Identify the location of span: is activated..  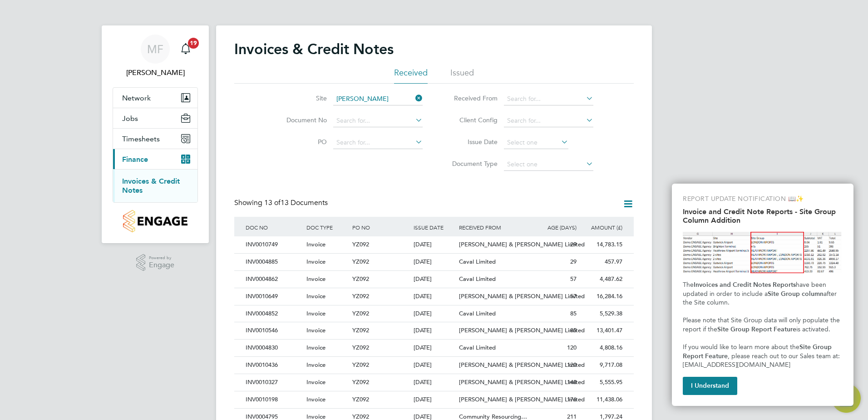
(813, 329).